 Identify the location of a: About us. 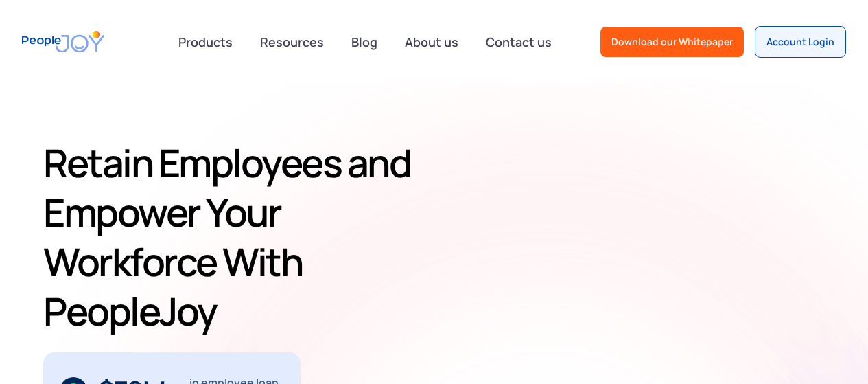
(431, 42).